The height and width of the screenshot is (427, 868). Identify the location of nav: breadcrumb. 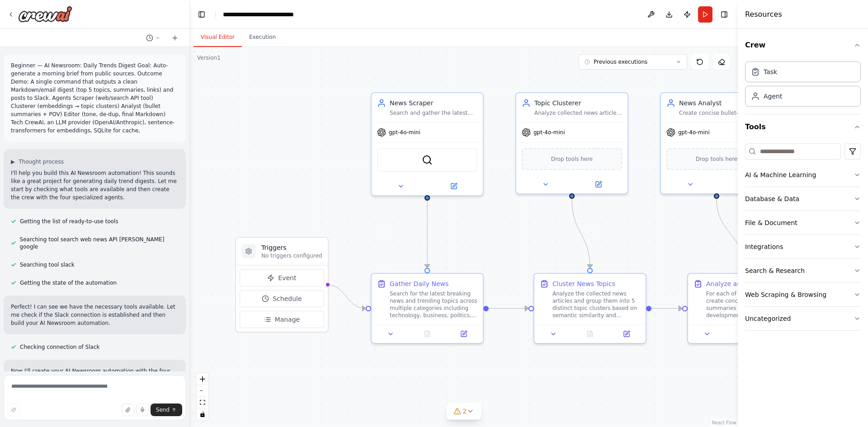
(258, 15).